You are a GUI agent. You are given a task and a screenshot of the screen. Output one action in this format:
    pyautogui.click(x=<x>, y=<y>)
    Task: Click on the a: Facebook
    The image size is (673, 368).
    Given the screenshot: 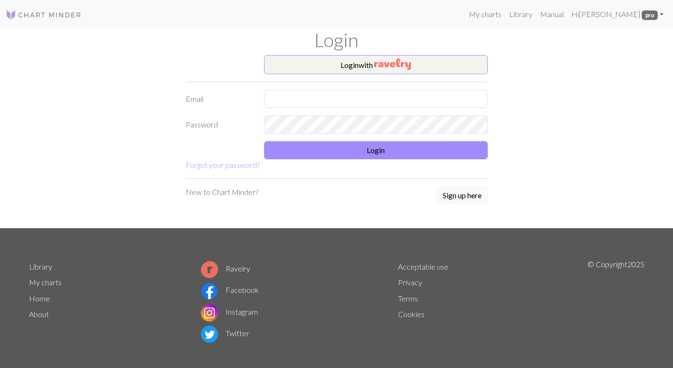 What is the action you would take?
    pyautogui.click(x=230, y=289)
    